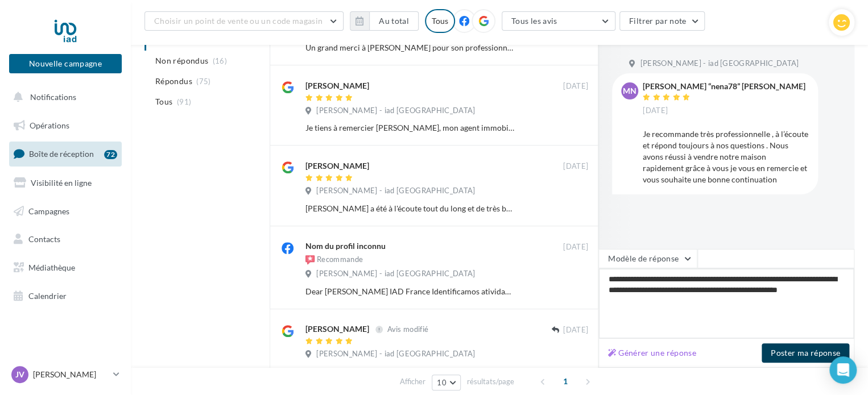  Describe the element at coordinates (53, 97) in the screenshot. I see `span: Notifications` at that location.